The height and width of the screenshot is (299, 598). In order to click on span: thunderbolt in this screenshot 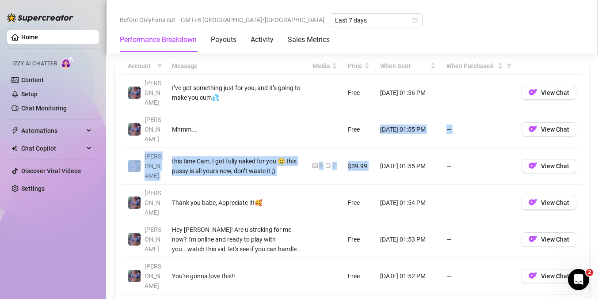, I will do `click(15, 131)`.